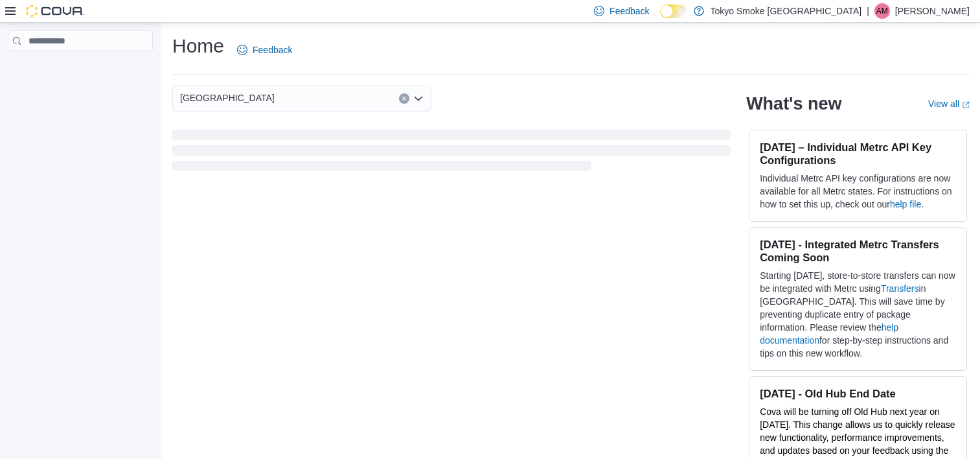 The image size is (980, 459). What do you see at coordinates (199, 46) in the screenshot?
I see `h1: Home` at bounding box center [199, 46].